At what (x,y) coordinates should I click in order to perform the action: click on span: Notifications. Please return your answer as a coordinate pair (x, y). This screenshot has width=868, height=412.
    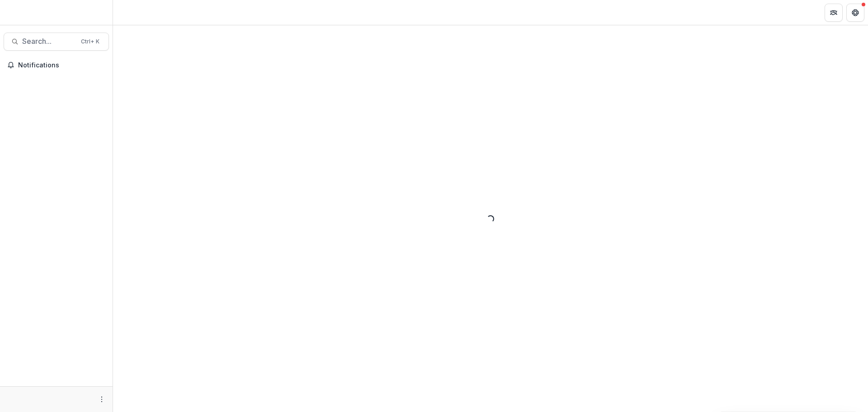
    Looking at the image, I should click on (62, 65).